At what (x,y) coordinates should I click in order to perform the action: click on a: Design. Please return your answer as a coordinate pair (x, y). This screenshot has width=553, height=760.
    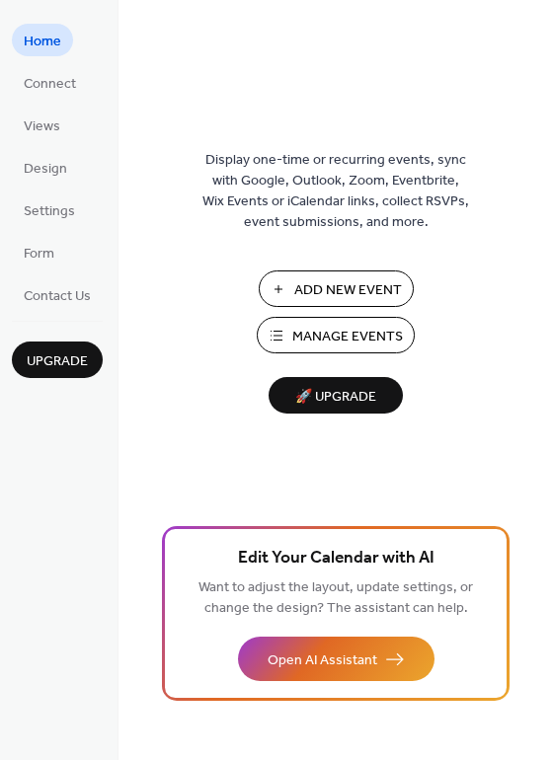
    Looking at the image, I should click on (45, 167).